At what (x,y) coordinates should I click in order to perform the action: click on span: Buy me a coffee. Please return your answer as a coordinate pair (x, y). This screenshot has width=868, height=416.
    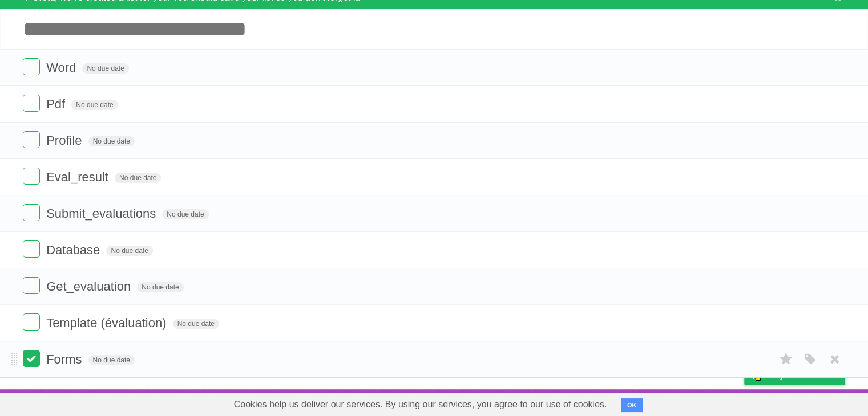
    Looking at the image, I should click on (804, 374).